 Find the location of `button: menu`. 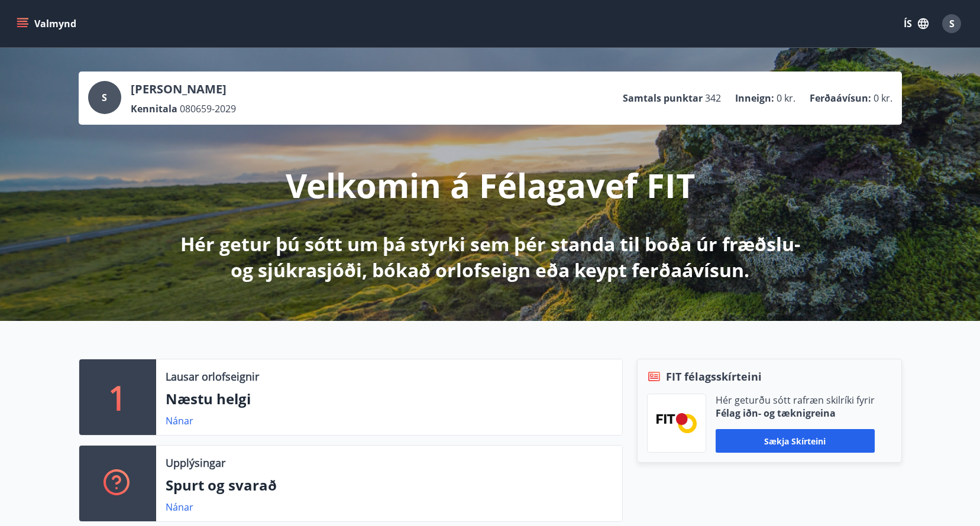

button: menu is located at coordinates (47, 24).